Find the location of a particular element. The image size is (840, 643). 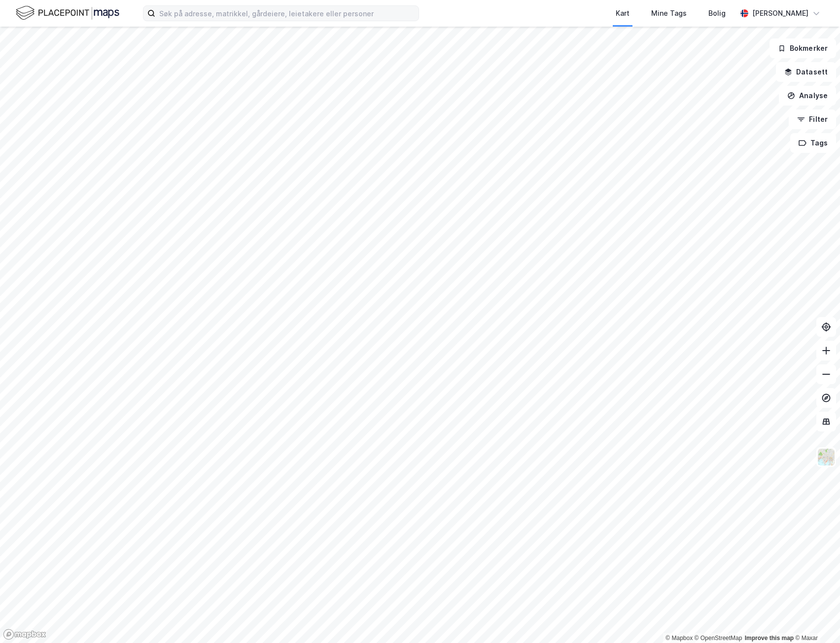

div: Chat Widget is located at coordinates (815, 620).